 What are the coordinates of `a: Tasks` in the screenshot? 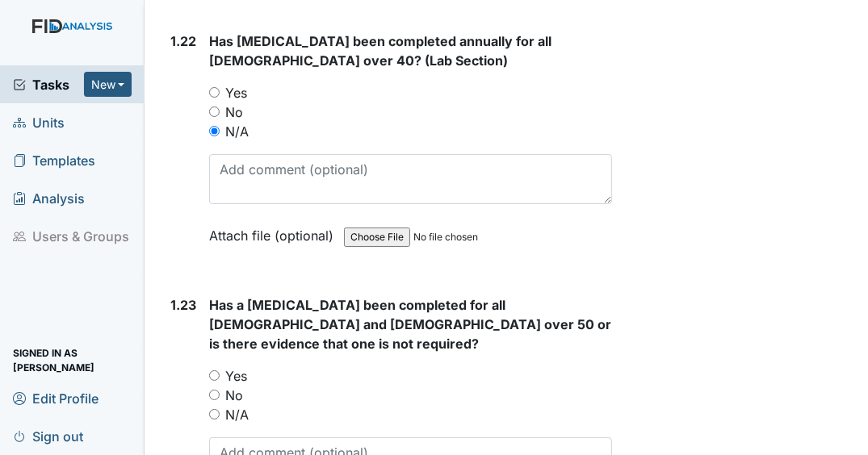 It's located at (48, 85).